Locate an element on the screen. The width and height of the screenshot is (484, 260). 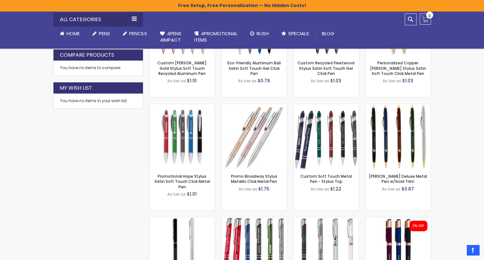
strong: My Wish List is located at coordinates (76, 88).